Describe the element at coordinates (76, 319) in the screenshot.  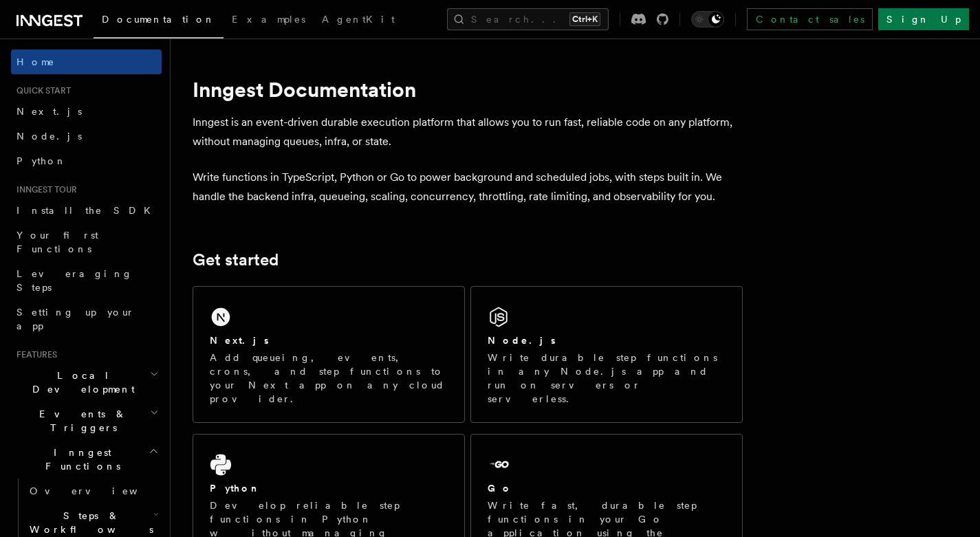
I see `span: Setting up your app` at that location.